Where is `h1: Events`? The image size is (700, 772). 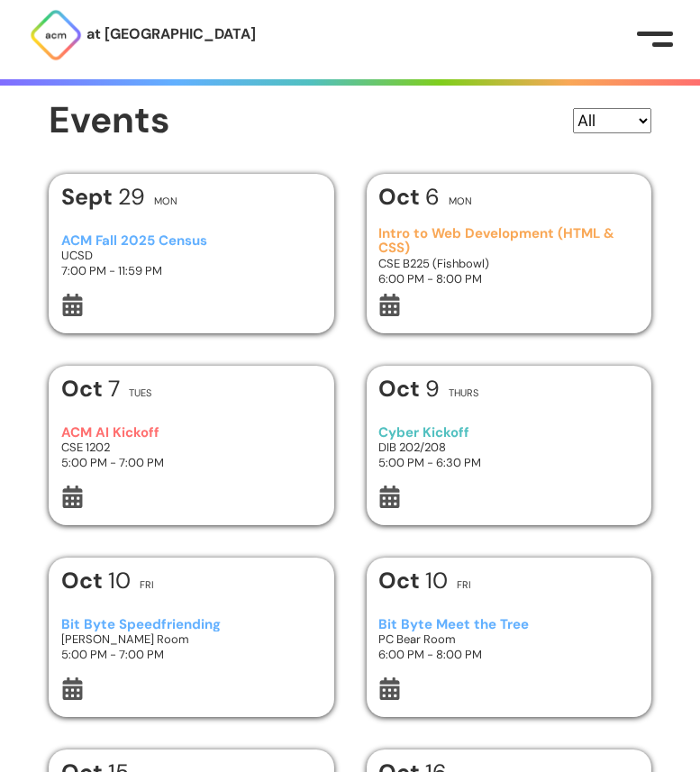 h1: Events is located at coordinates (109, 120).